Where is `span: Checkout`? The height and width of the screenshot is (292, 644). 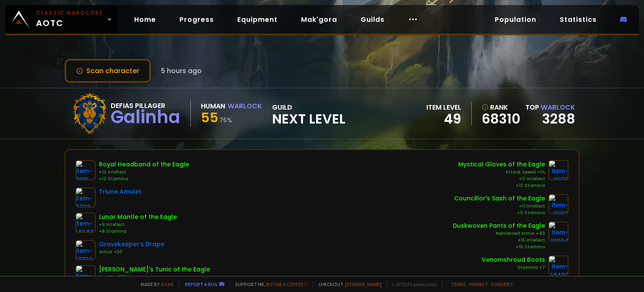 span: Checkout is located at coordinates (347, 284).